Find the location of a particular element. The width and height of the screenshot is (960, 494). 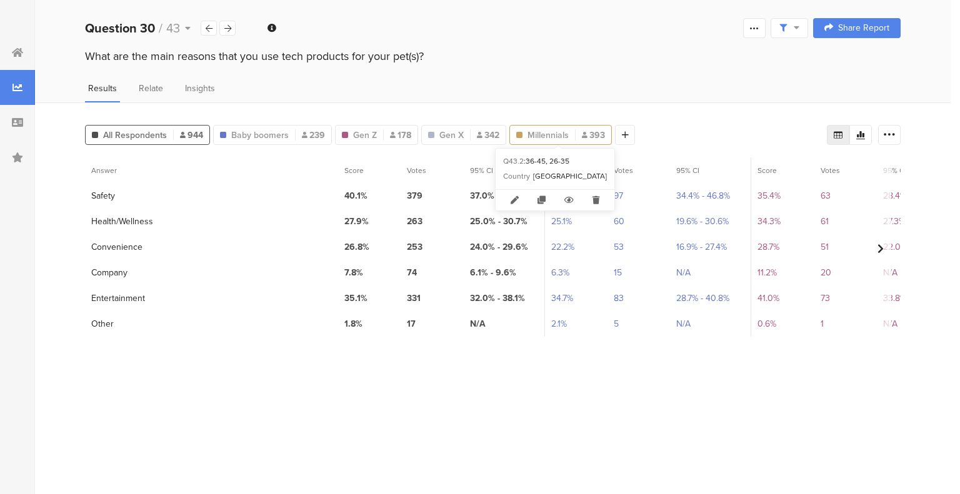

section: Convenience is located at coordinates (117, 247).